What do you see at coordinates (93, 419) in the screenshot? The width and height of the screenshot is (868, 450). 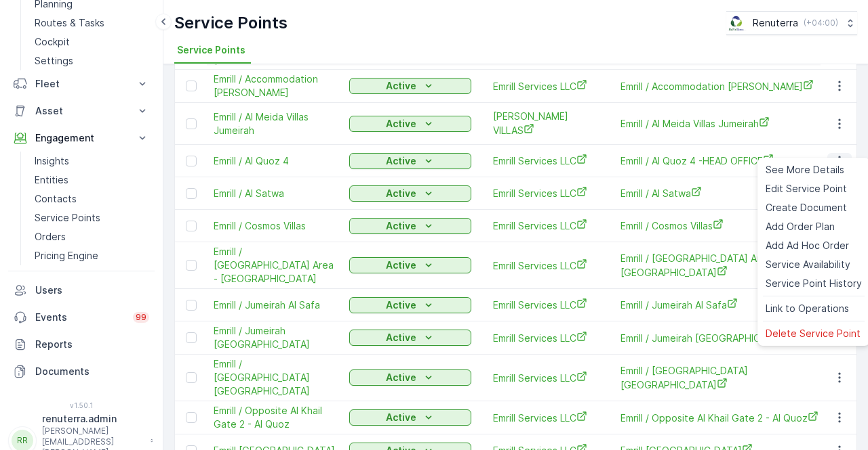 I see `p: renuterra.admin` at bounding box center [93, 419].